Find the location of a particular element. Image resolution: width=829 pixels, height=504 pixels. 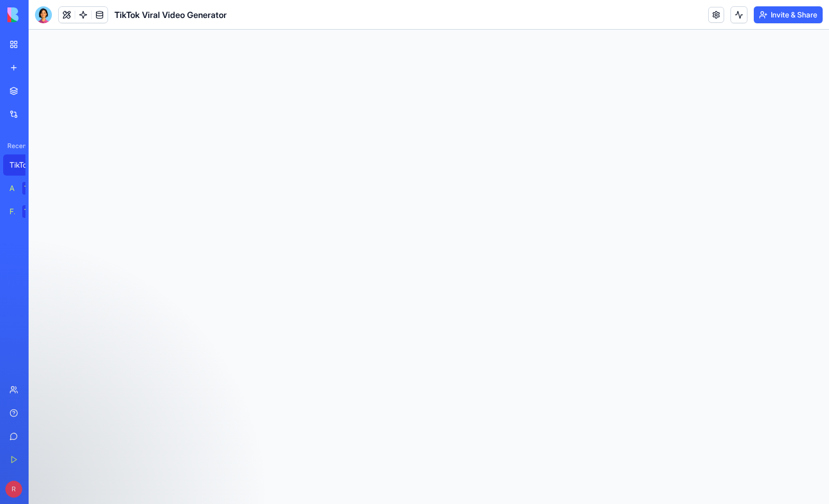

div: AI Logo Generator is located at coordinates (12, 189).